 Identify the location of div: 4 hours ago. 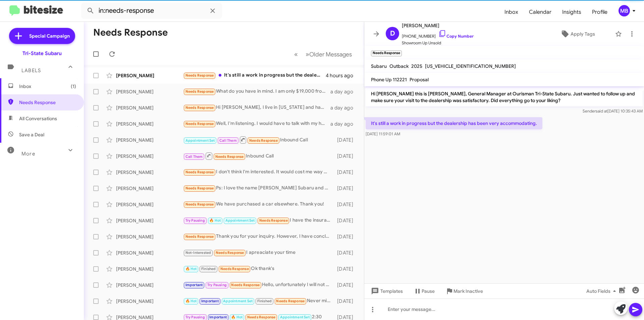
(342, 75).